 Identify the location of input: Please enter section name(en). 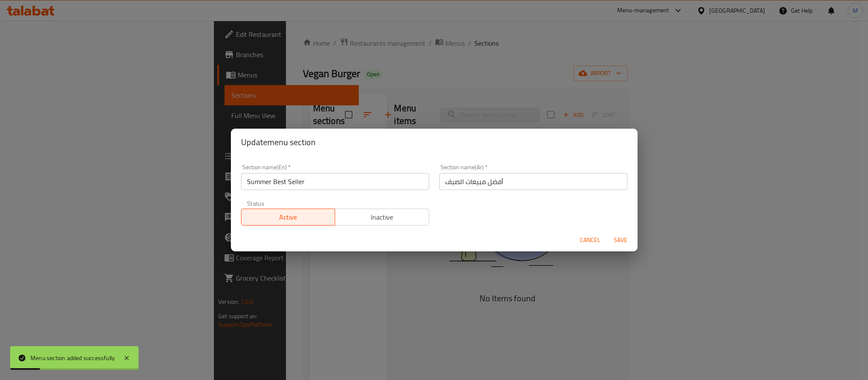
(335, 182).